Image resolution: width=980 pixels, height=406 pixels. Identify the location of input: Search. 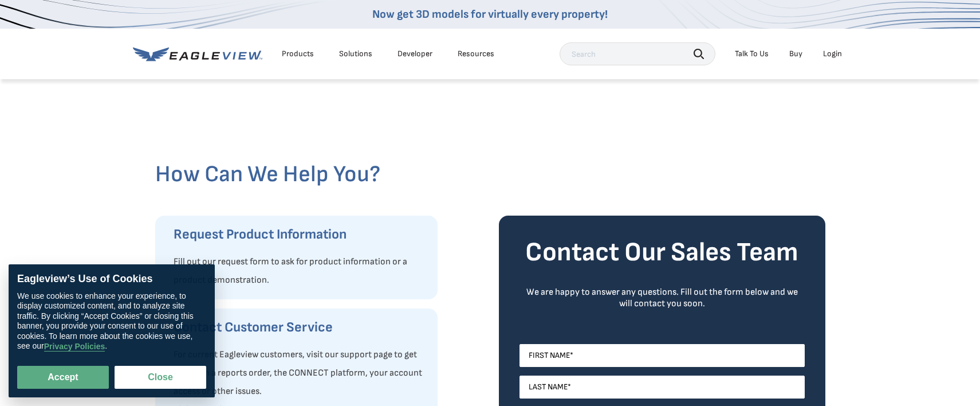
(638, 54).